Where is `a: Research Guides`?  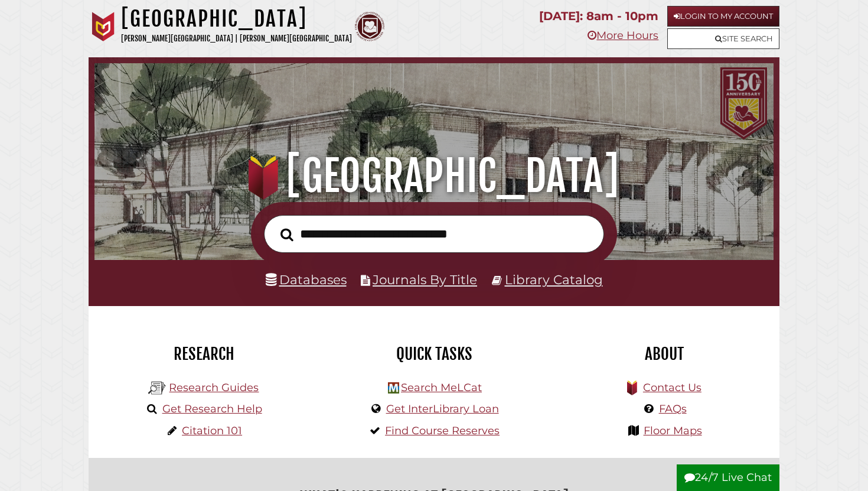
a: Research Guides is located at coordinates (214, 388).